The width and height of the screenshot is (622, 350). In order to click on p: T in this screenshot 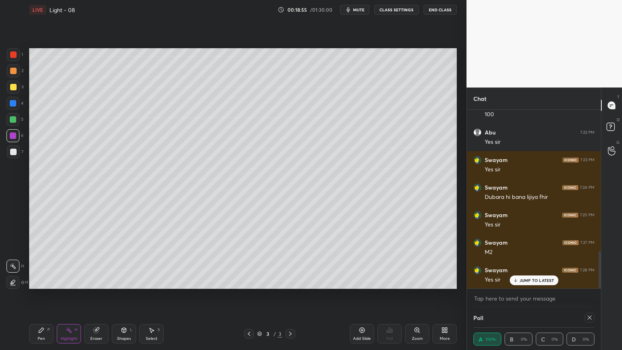, I will do `click(618, 97)`.